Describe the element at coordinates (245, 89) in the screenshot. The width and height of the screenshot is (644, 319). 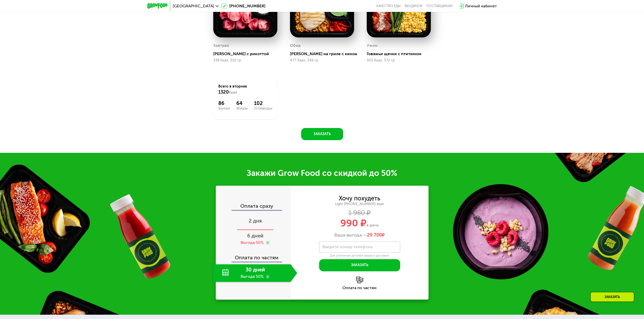
I see `div: Всего в вторник` at that location.